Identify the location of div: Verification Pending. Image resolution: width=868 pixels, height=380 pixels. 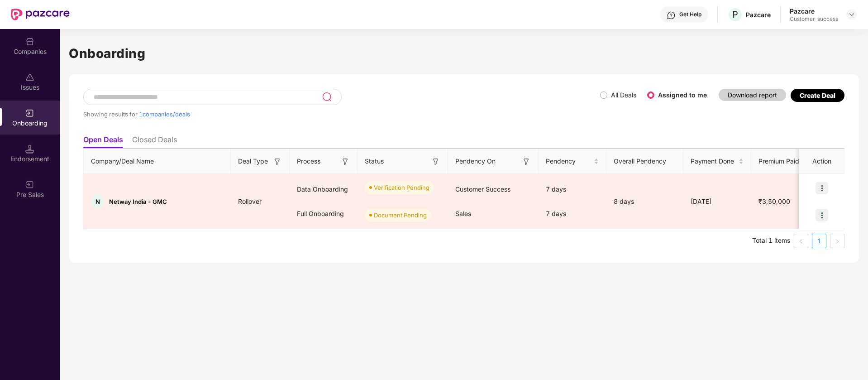
(402, 187).